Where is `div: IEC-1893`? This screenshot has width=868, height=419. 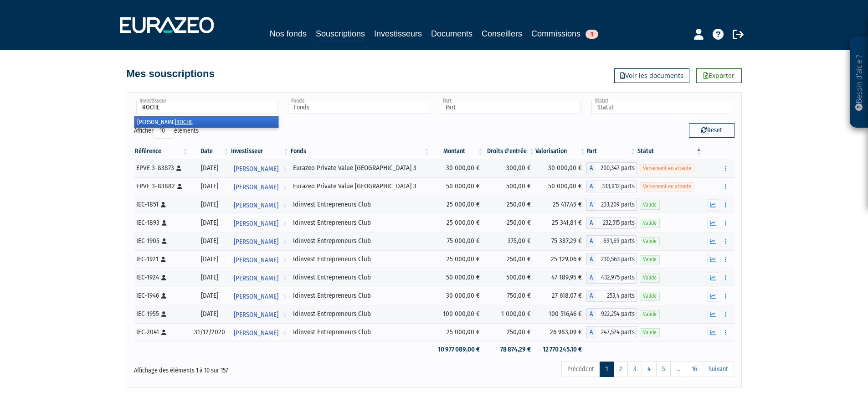
div: IEC-1893 is located at coordinates (161, 222).